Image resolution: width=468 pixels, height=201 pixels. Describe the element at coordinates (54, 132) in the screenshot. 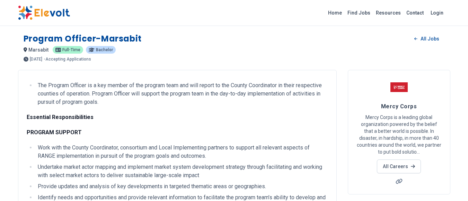

I see `strong: PROGRAM SUPPORT` at that location.